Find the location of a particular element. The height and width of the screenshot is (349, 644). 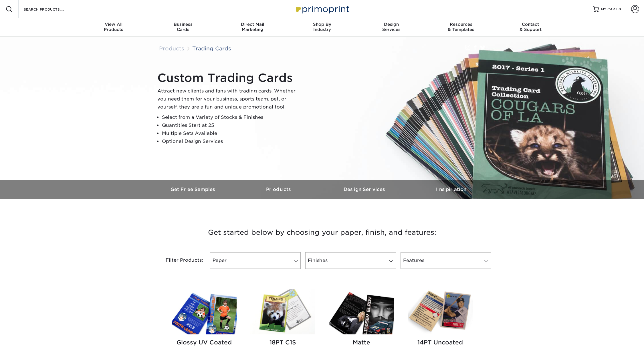

span: Design is located at coordinates (392, 24).